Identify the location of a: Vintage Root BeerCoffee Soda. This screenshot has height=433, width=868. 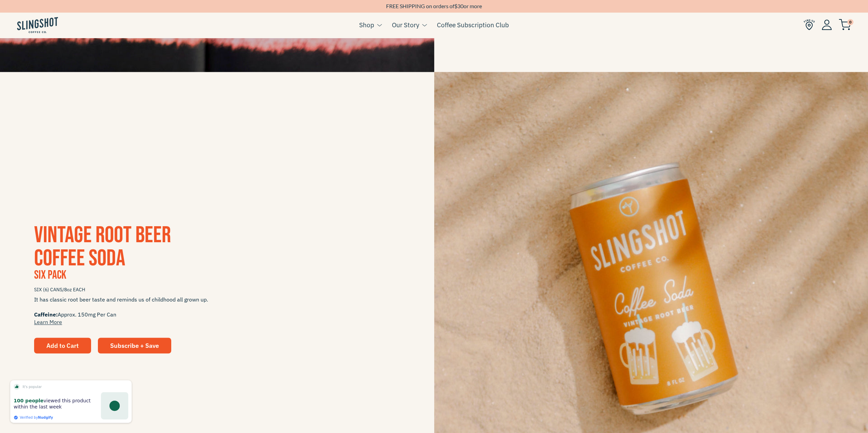
(103, 246).